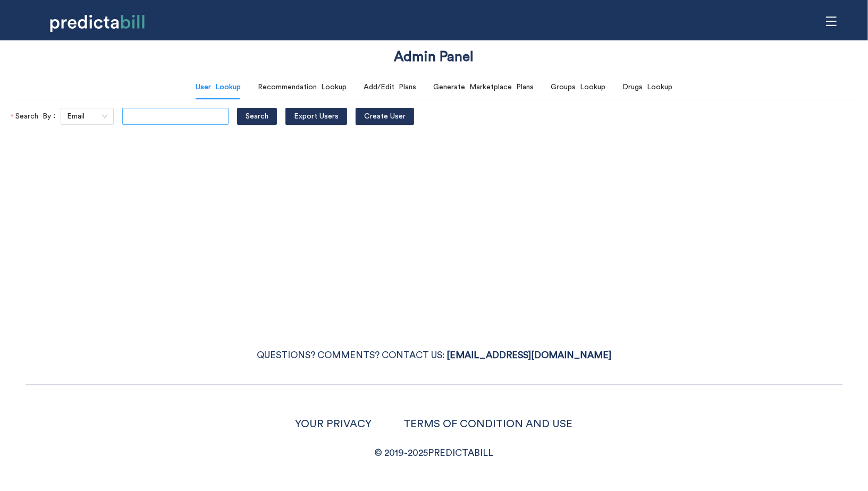  What do you see at coordinates (87, 116) in the screenshot?
I see `span: Email` at bounding box center [87, 116].